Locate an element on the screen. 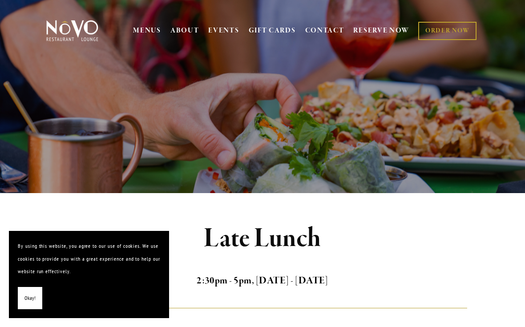  a: ORDER NOW is located at coordinates (447, 31).